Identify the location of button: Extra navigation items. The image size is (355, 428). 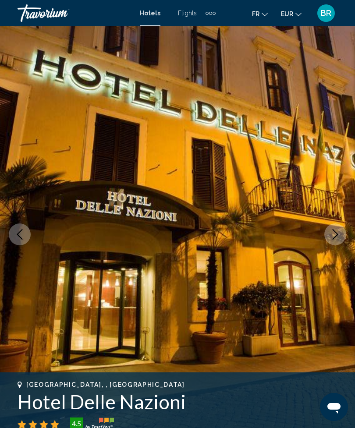
(211, 13).